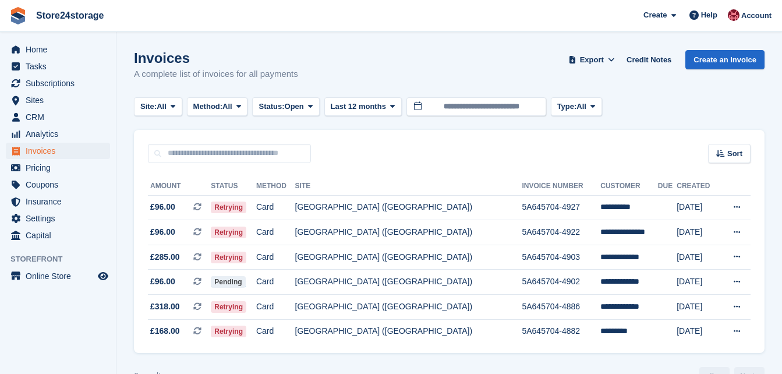 The image size is (782, 374). Describe the element at coordinates (61, 202) in the screenshot. I see `span: Insurance` at that location.